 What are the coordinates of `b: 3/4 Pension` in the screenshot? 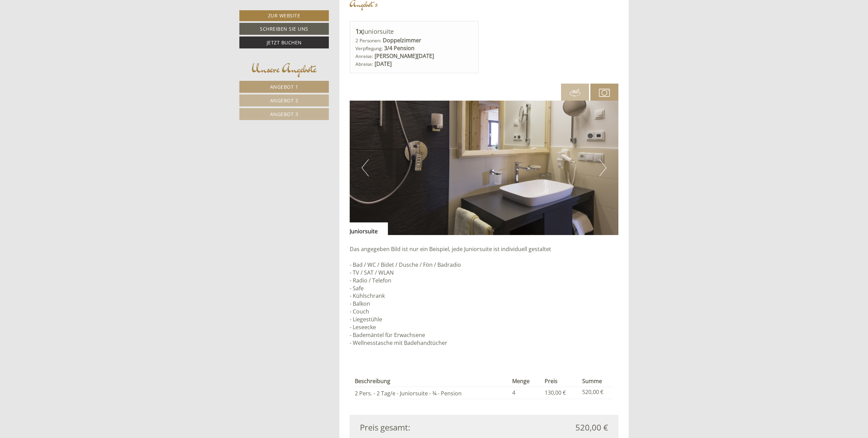 It's located at (399, 49).